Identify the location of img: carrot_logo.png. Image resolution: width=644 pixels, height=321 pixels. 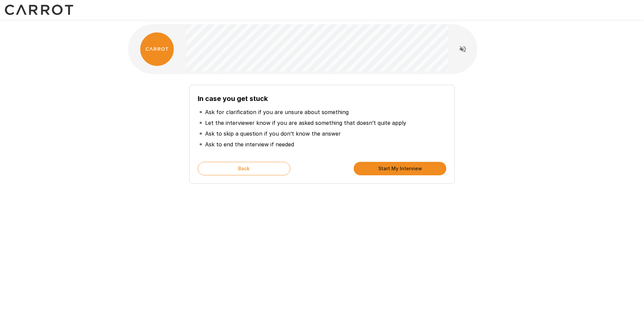
(157, 49).